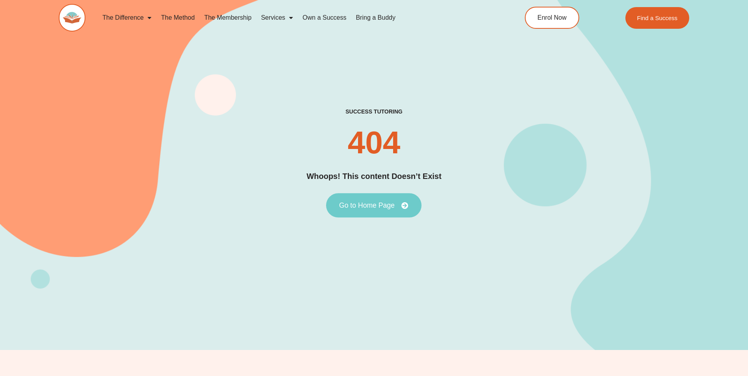 The width and height of the screenshot is (748, 376). What do you see at coordinates (682, 332) in the screenshot?
I see `div: Chat Widget` at bounding box center [682, 332].